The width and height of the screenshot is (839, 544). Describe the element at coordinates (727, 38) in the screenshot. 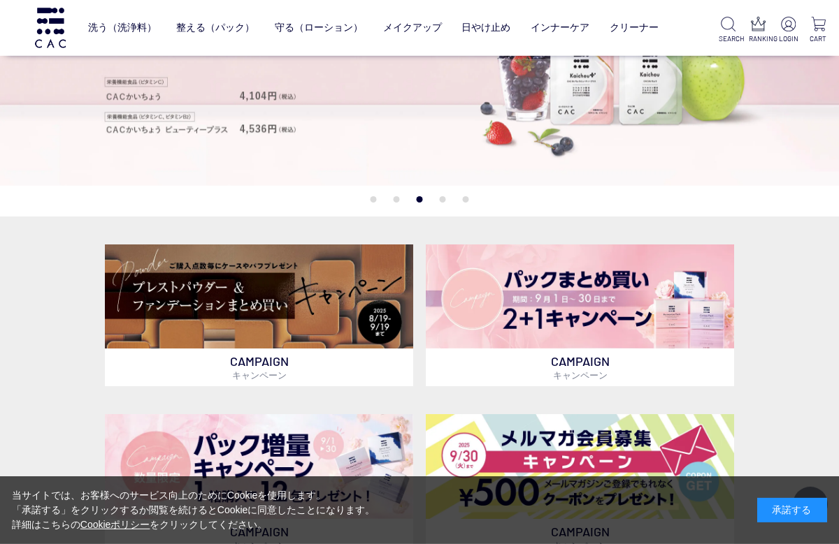

I see `p: SEARCH` at that location.